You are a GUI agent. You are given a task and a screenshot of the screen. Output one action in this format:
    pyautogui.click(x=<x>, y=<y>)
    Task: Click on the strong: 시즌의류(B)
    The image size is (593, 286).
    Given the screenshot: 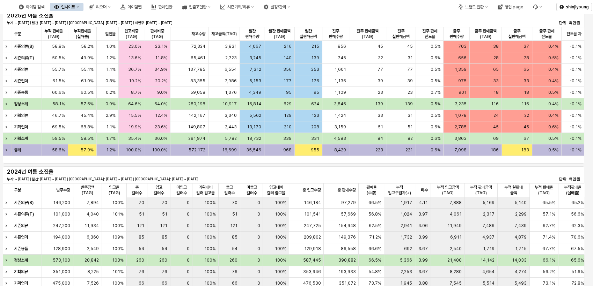 What is the action you would take?
    pyautogui.click(x=24, y=46)
    